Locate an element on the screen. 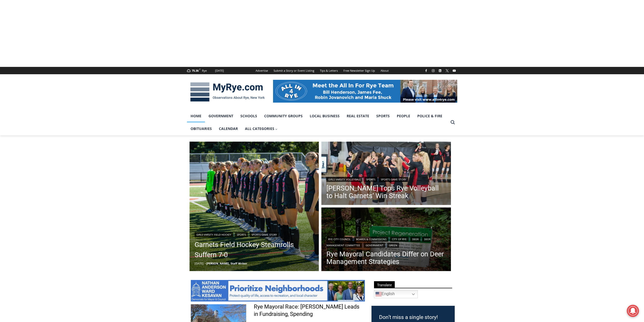  a: Instagram is located at coordinates (433, 71).